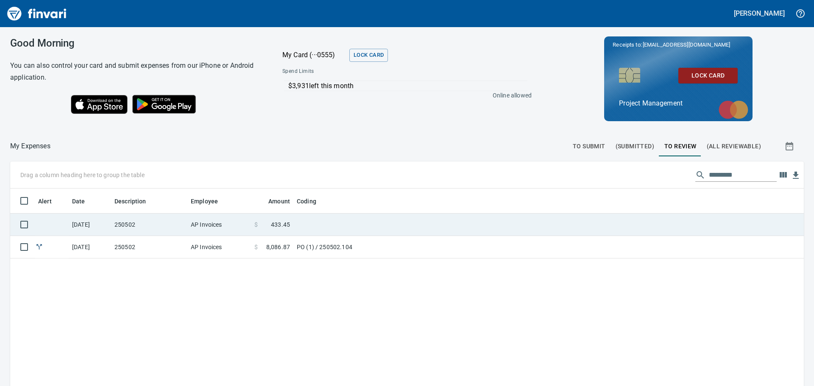 This screenshot has width=814, height=386. What do you see at coordinates (399, 247) in the screenshot?
I see `td: PO (1) / 250502.104` at bounding box center [399, 247].